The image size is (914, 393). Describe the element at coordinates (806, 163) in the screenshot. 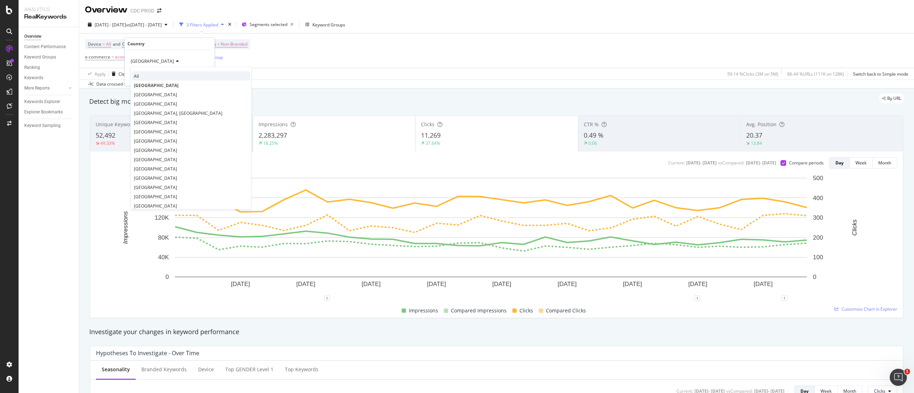

I see `div: Compare periods` at that location.